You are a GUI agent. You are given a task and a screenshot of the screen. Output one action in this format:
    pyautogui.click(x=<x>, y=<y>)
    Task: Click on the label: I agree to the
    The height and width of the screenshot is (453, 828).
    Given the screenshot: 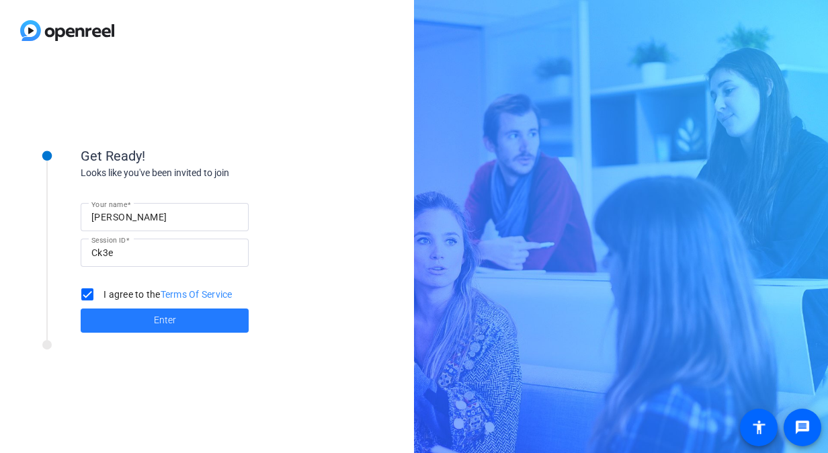 What is the action you would take?
    pyautogui.click(x=167, y=295)
    